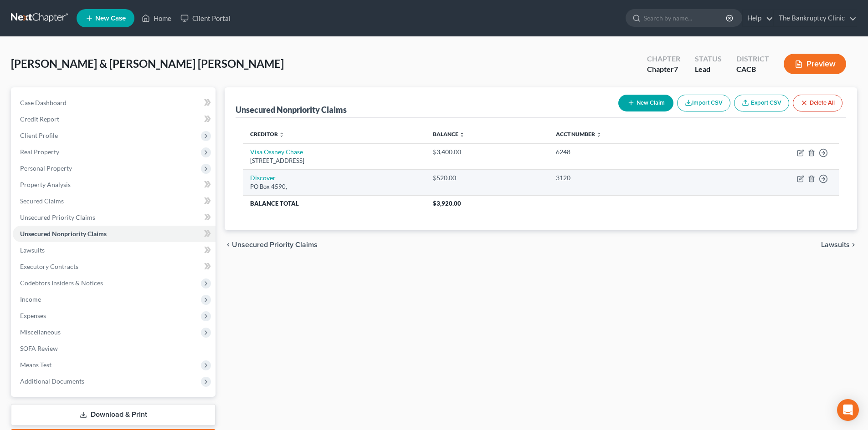 The height and width of the screenshot is (430, 868). Describe the element at coordinates (449, 134) in the screenshot. I see `a: Balance unfold_more` at that location.